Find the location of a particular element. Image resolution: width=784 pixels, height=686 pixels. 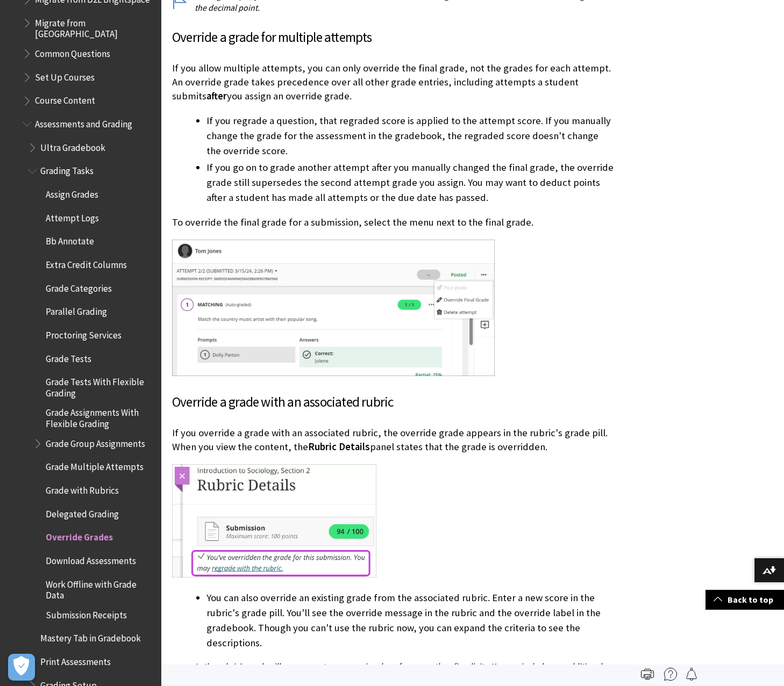

span: Grade Tests is located at coordinates (68, 357).